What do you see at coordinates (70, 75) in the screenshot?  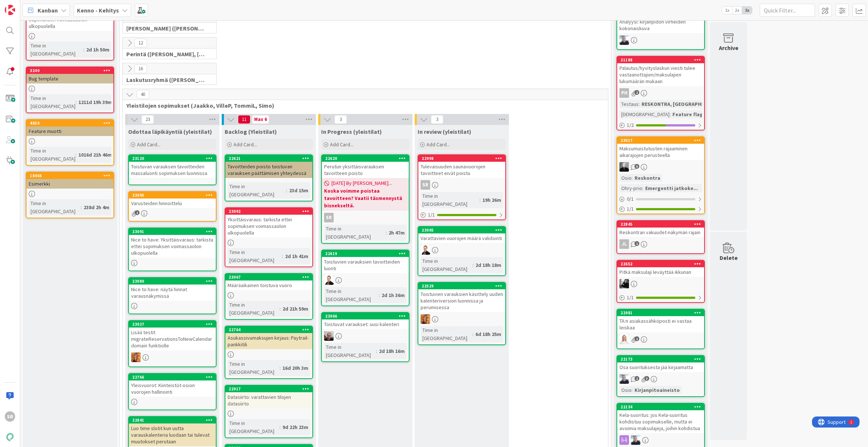 I see `div: 3240Bug template` at bounding box center [70, 75].